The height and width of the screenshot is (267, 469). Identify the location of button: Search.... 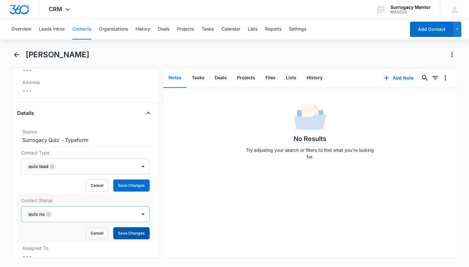
(425, 78).